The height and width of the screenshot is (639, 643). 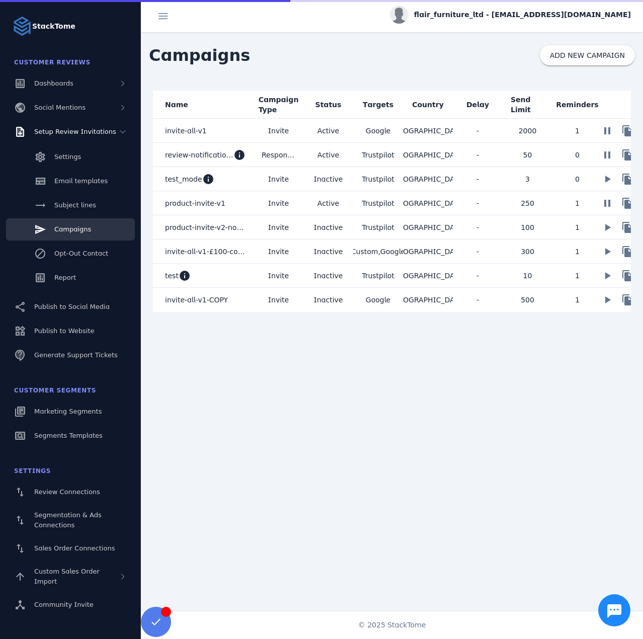 I want to click on a: Sales Order Connections, so click(x=70, y=549).